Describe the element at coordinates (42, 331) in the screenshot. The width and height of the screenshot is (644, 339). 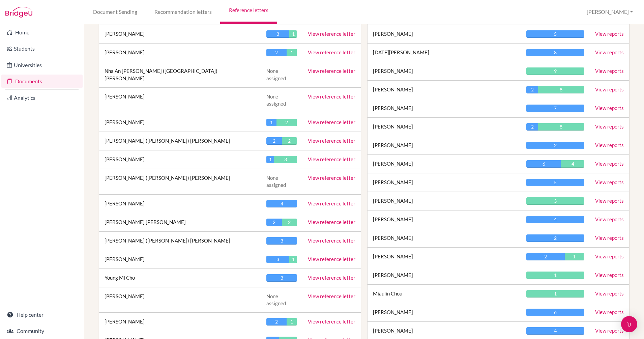
I see `a: Community` at that location.